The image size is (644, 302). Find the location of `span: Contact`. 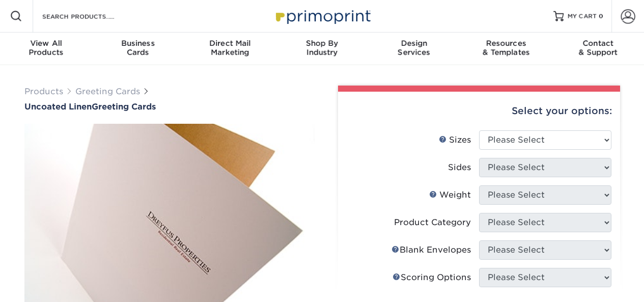

span: Contact is located at coordinates (597, 43).